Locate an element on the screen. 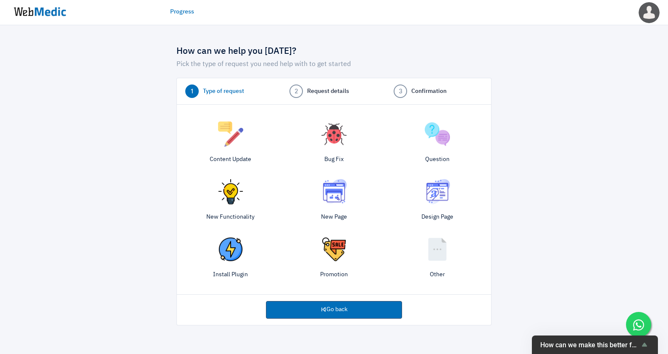 The image size is (668, 354). a: 3 Confirmation is located at coordinates (438, 91).